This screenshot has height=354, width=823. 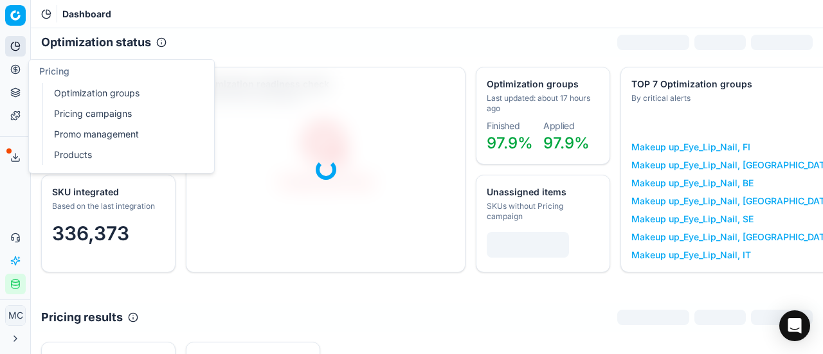 What do you see at coordinates (107, 192) in the screenshot?
I see `div: SKU integrated` at bounding box center [107, 192].